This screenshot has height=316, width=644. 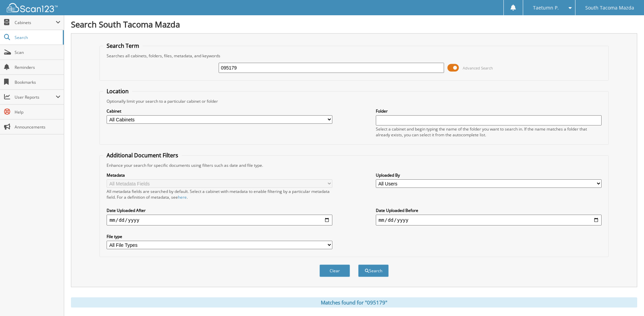 I want to click on div: Optionally limit your search to a particular cabinet or folder, so click(x=354, y=101).